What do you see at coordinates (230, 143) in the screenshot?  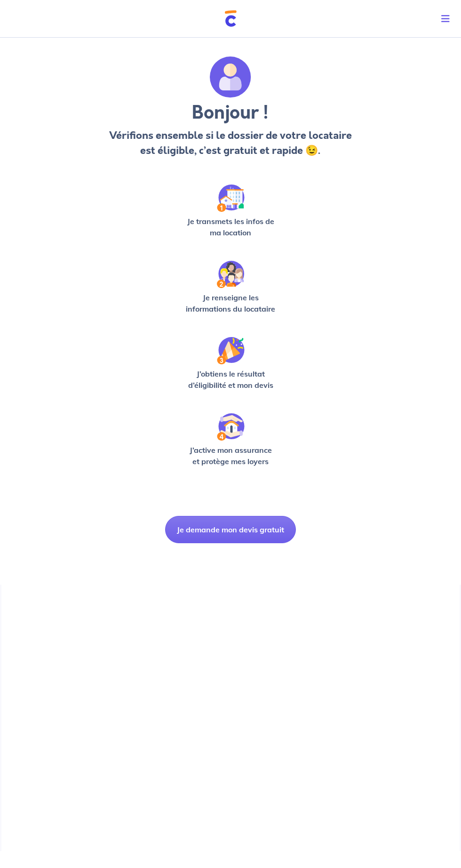 I see `p: Vérifions ensemble si le dossier de votre locataire est éligible, c’est gratuit et rapide 😉.` at bounding box center [230, 143].